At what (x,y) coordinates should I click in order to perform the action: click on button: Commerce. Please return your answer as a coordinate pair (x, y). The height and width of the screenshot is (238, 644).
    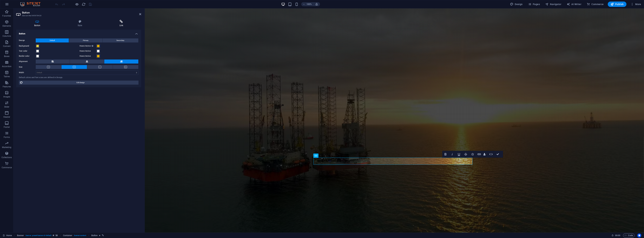
    Looking at the image, I should click on (595, 4).